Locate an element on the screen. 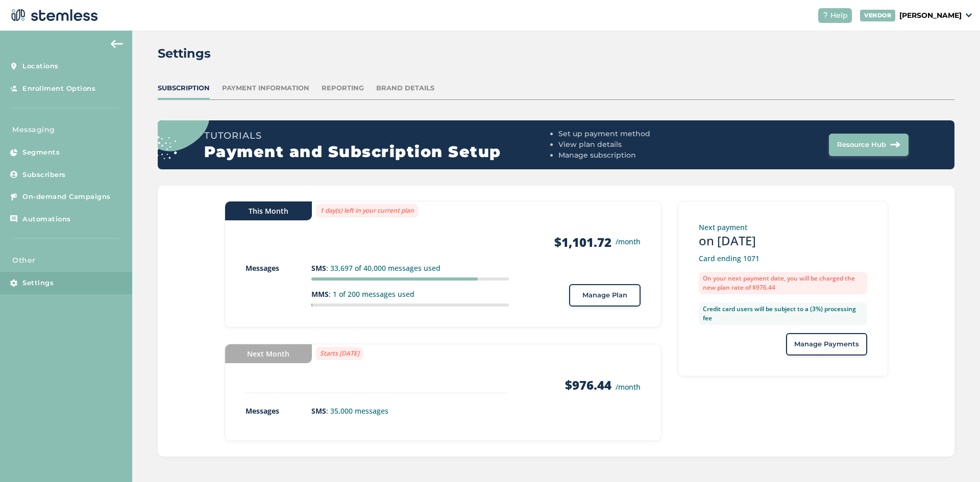 This screenshot has height=482, width=980. div: Chat Widget is located at coordinates (954, 457).